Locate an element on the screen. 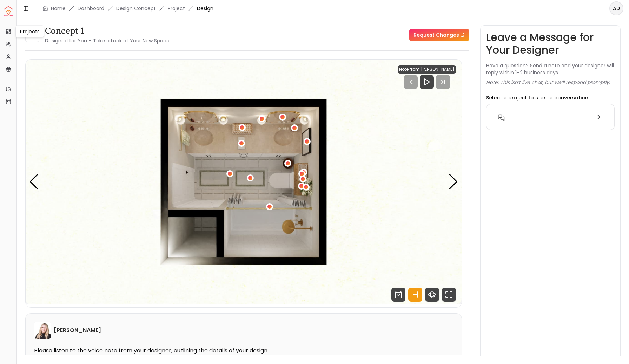  nav: breadcrumb is located at coordinates (127, 8).